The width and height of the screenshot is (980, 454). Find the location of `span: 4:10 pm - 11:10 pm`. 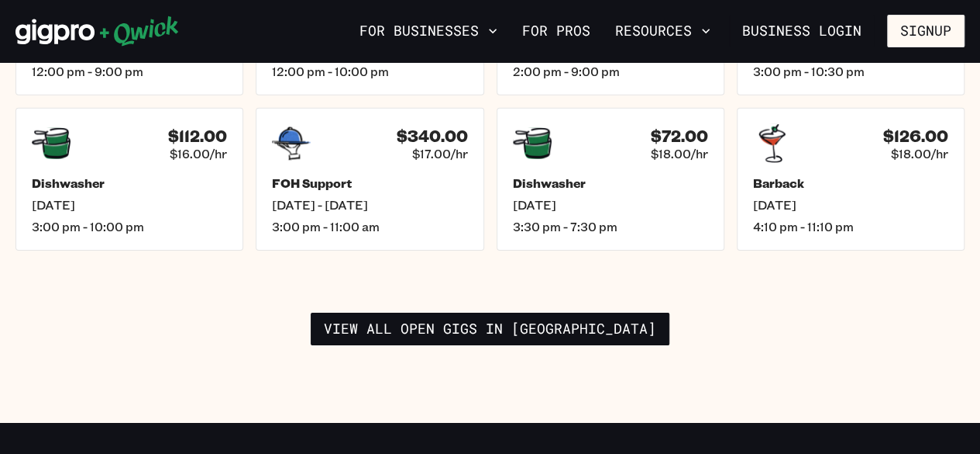

span: 4:10 pm - 11:10 pm is located at coordinates (850, 226).